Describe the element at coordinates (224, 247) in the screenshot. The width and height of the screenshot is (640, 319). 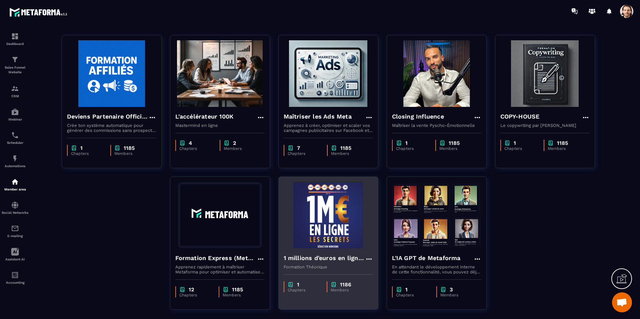
I see `a: formation-backgroundFormation Express (Metaforma)Apprenez rapidement à maîtriser Metaforma pour o...` at that location.